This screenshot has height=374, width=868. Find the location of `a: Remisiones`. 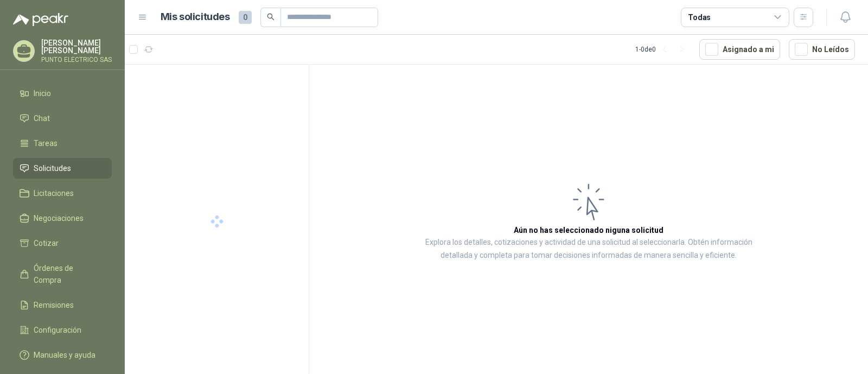

a: Remisiones is located at coordinates (62, 305).